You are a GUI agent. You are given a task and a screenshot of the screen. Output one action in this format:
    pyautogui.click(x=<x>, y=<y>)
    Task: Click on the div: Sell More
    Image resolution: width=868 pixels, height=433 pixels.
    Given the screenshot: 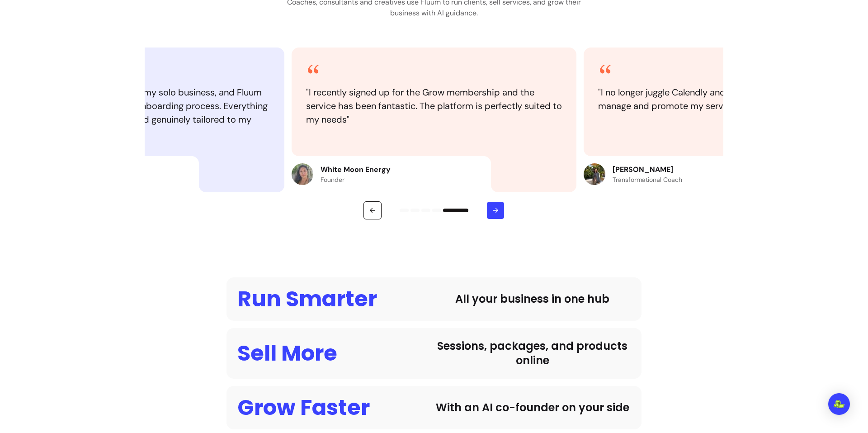 What is the action you would take?
    pyautogui.click(x=287, y=353)
    